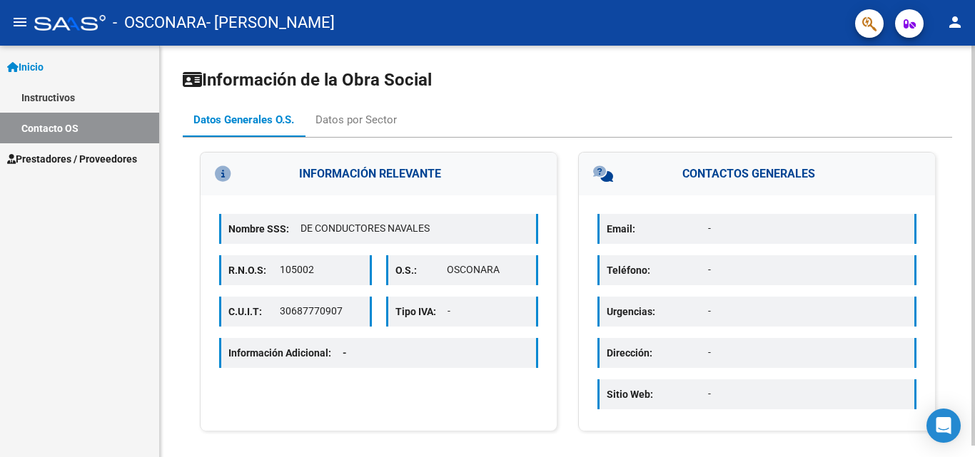  What do you see at coordinates (254, 312) in the screenshot?
I see `p: C.U.I.T:` at bounding box center [254, 312].